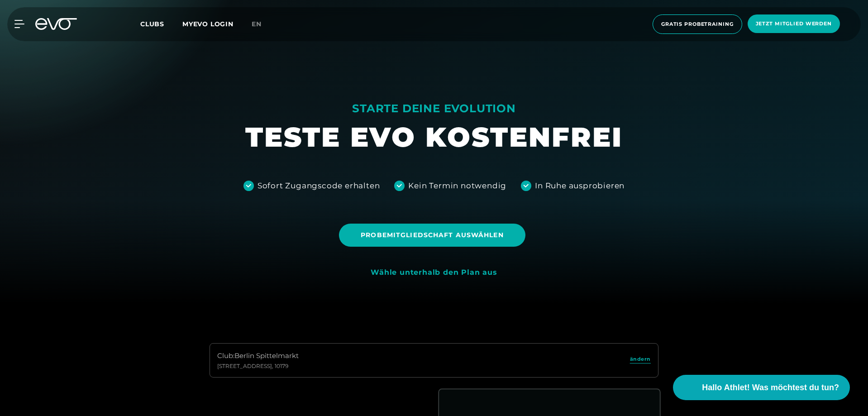 The image size is (868, 416). I want to click on span: Gratis Probetraining, so click(698, 24).